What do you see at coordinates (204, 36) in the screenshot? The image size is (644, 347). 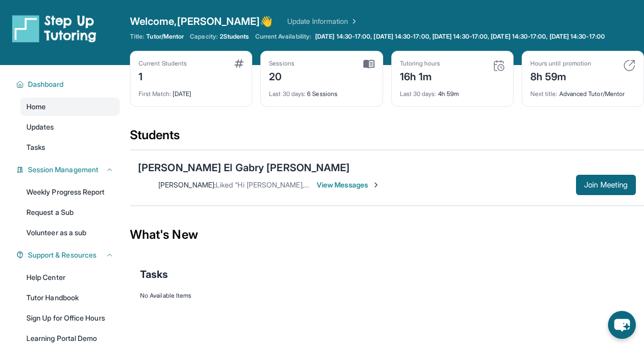 I see `span: Capacity:` at bounding box center [204, 36].